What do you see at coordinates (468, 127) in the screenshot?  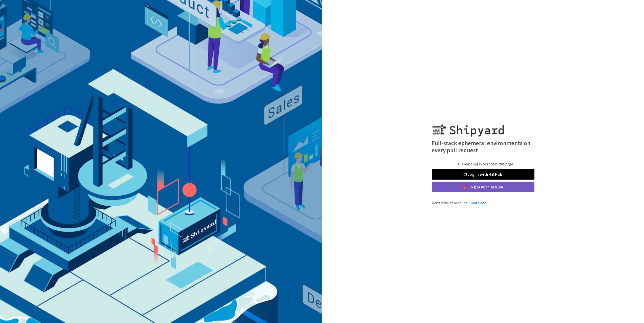 I see `img: Shipyard logo` at bounding box center [468, 127].